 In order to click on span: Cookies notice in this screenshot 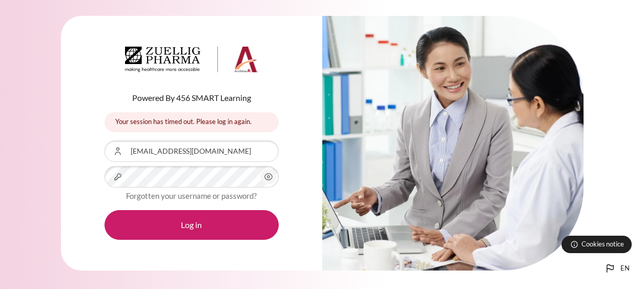, I will do `click(602, 244)`.